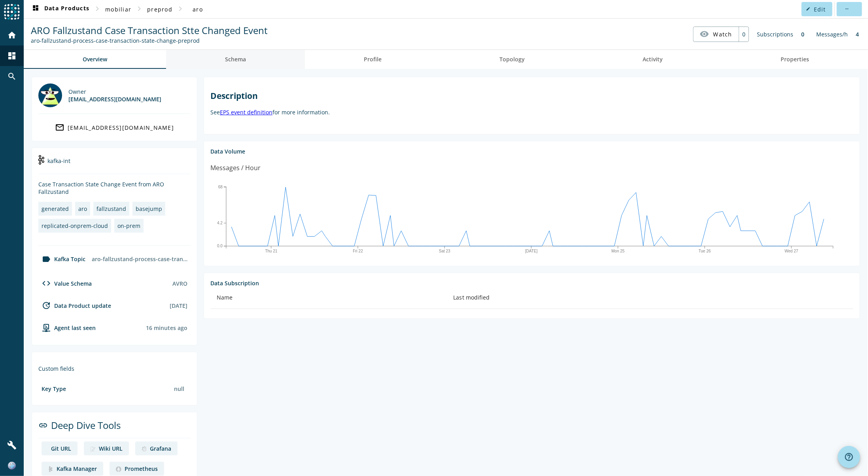 The width and height of the screenshot is (868, 476). What do you see at coordinates (160, 448) in the screenshot?
I see `div: Grafana` at bounding box center [160, 448].